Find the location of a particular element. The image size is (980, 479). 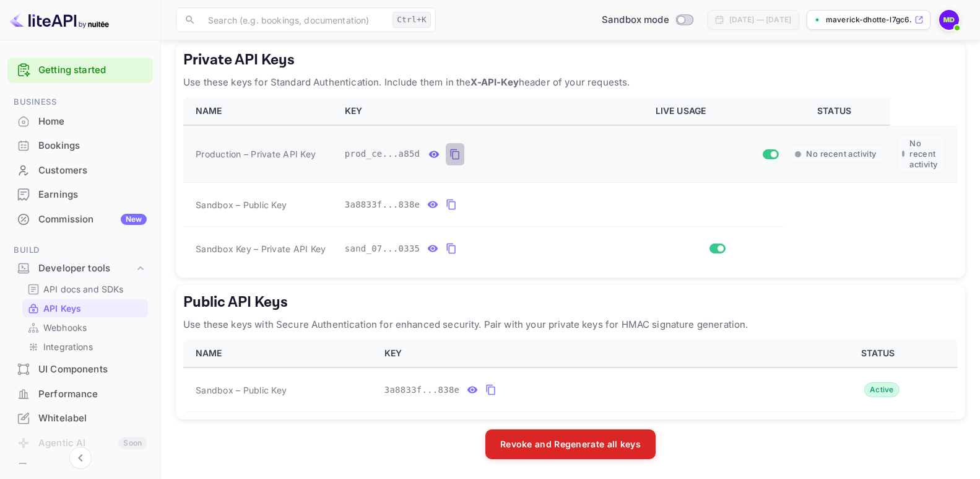

div: Integrations is located at coordinates (85, 346).